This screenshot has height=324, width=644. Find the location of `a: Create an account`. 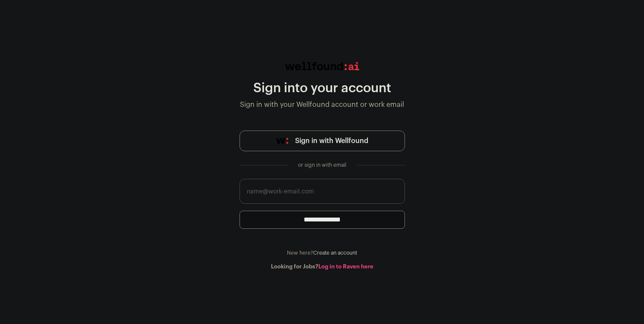

a: Create an account is located at coordinates (335, 253).